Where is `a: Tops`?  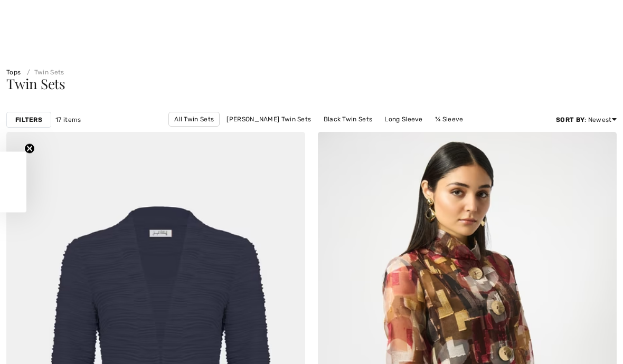 a: Tops is located at coordinates (13, 72).